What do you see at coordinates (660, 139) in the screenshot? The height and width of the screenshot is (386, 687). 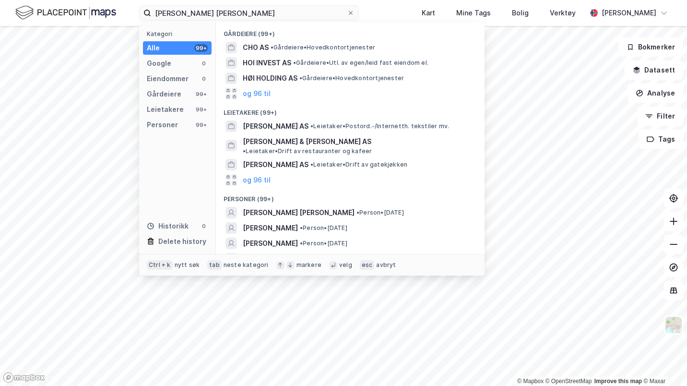 I see `button: Tags` at bounding box center [660, 139].